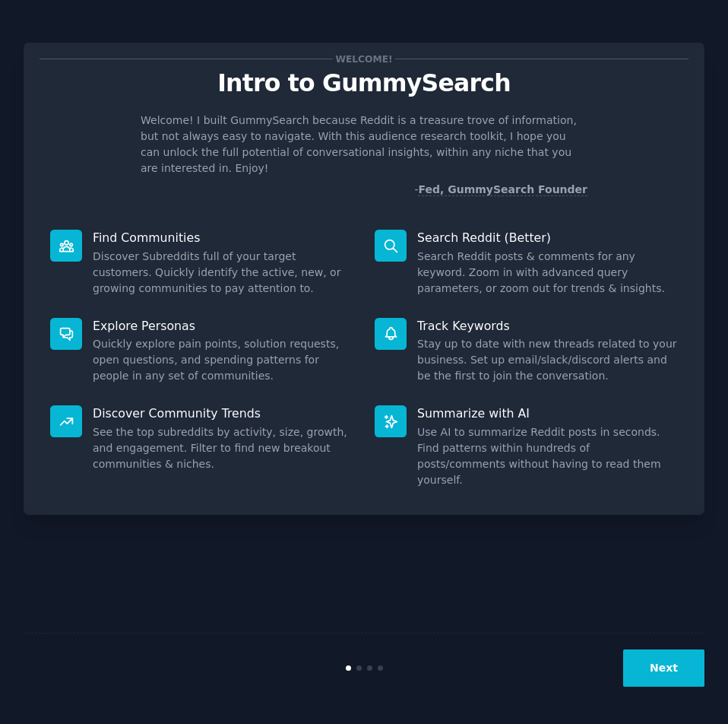 The image size is (728, 724). Describe the element at coordinates (547, 412) in the screenshot. I see `p: Summarize with AI` at that location.